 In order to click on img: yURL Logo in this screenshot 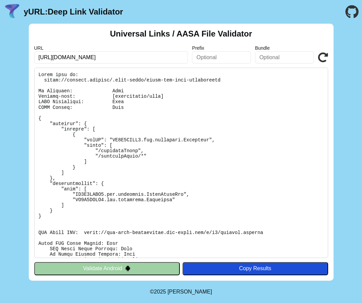, I will do `click(12, 12)`.